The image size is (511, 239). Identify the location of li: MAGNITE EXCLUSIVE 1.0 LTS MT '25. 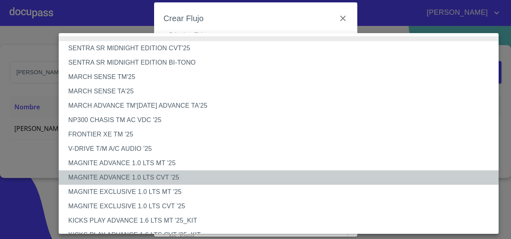
(281, 192).